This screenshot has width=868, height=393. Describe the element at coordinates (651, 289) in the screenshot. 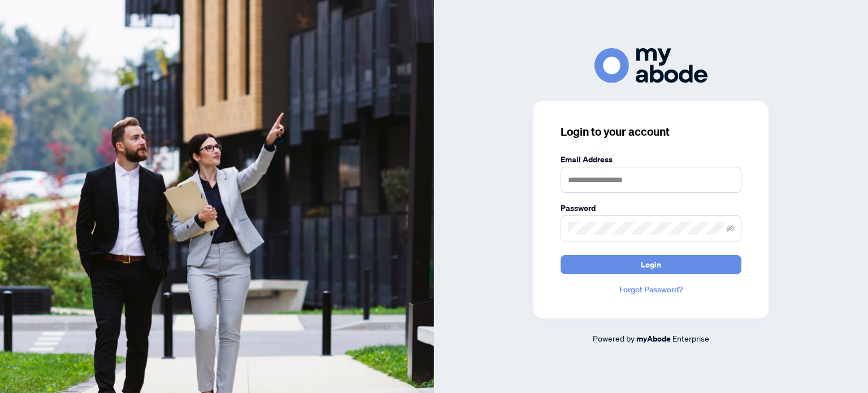

I see `a: Forgot Password?` at that location.